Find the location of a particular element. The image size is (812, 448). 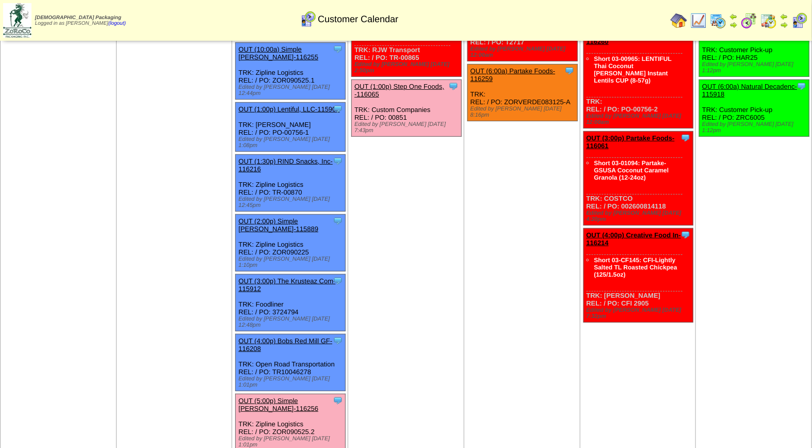

div: TRK: REL: / PO: PO-00756-2 is located at coordinates (638, 78).